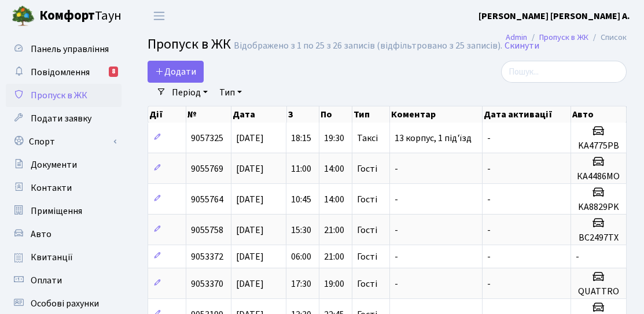  I want to click on span: 19:00, so click(334, 284).